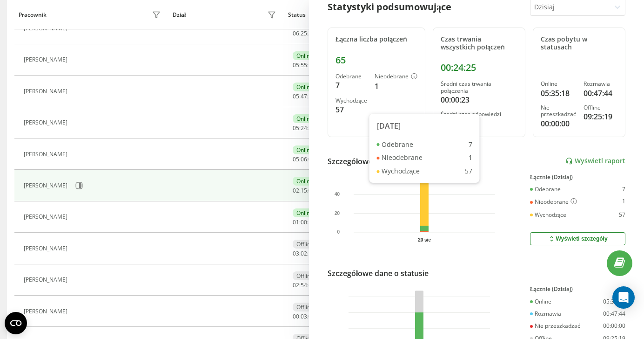  What do you see at coordinates (179, 15) in the screenshot?
I see `div: Dział` at bounding box center [179, 15].